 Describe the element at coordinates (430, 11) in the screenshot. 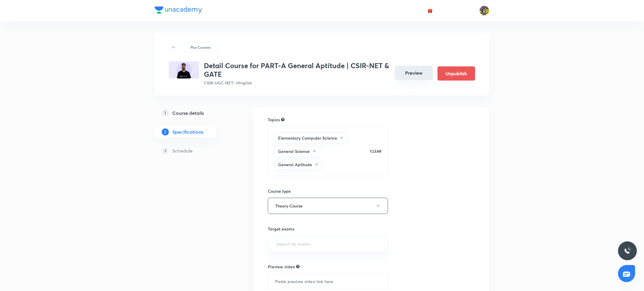

I see `button: avatar` at that location.